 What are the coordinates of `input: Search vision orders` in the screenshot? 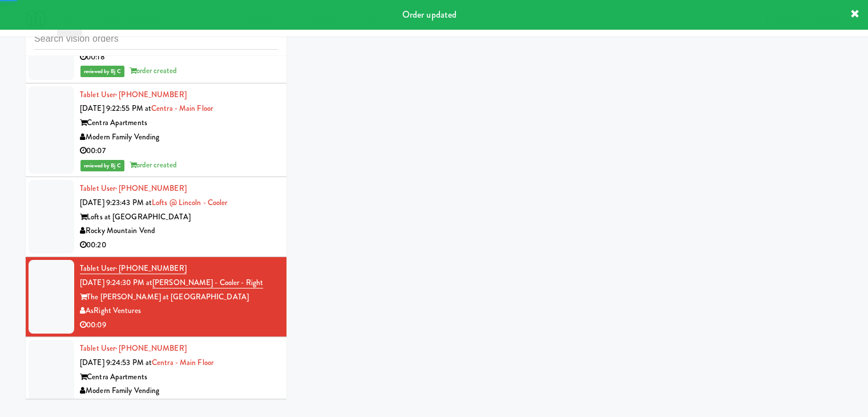 It's located at (156, 39).